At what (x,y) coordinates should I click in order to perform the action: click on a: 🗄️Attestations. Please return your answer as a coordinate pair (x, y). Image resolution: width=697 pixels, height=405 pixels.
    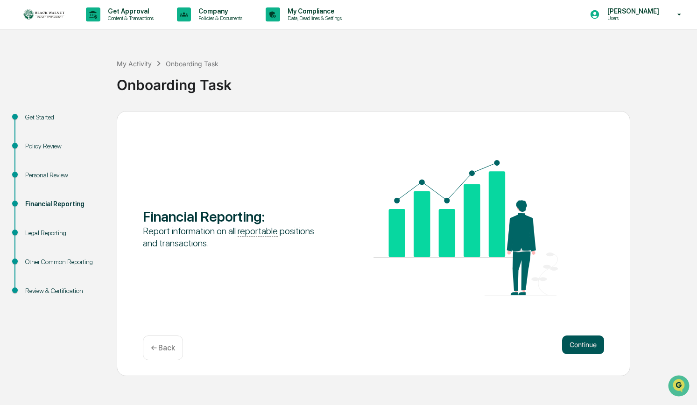
    Looking at the image, I should click on (91, 122).